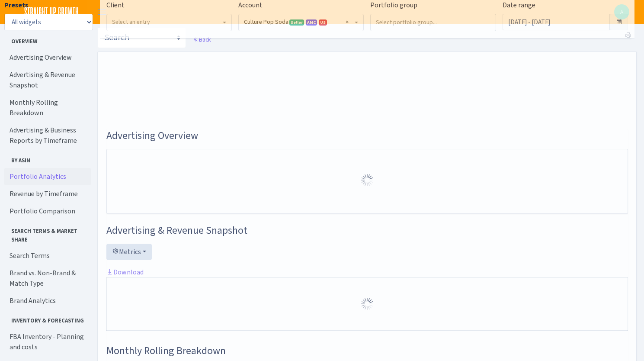 The height and width of the screenshot is (361, 644). Describe the element at coordinates (347, 22) in the screenshot. I see `span: Remove all items` at that location.